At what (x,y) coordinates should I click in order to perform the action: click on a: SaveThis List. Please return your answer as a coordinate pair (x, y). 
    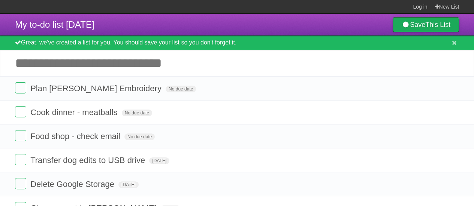
    Looking at the image, I should click on (426, 25).